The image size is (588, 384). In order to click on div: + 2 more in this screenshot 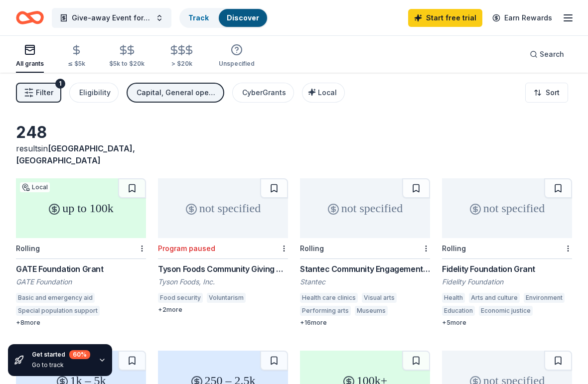, I will do `click(222, 310)`.